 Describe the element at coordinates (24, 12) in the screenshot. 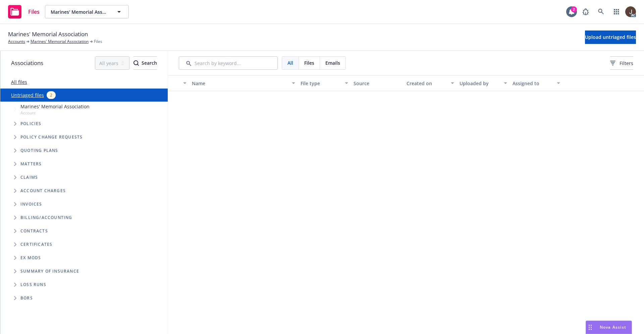

I see `a: Files` at that location.